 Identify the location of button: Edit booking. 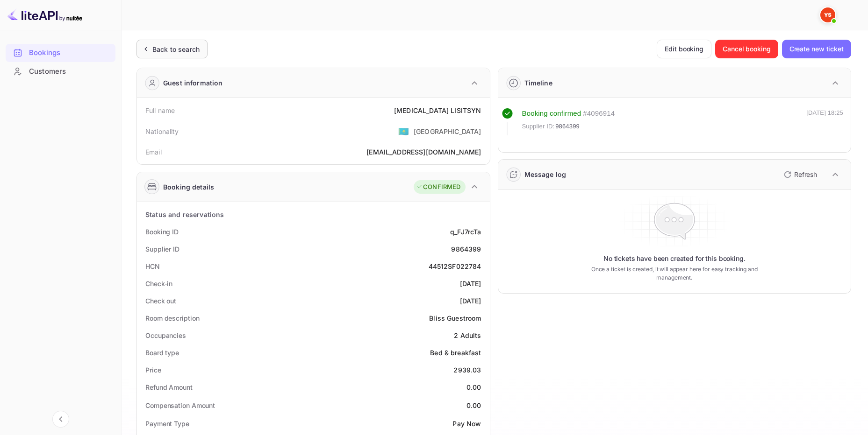
(684, 49).